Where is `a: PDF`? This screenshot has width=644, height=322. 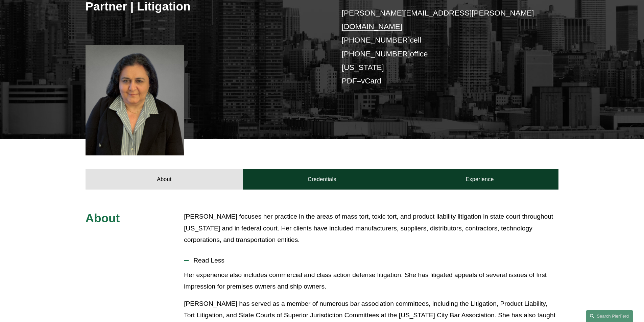 a: PDF is located at coordinates (349, 80).